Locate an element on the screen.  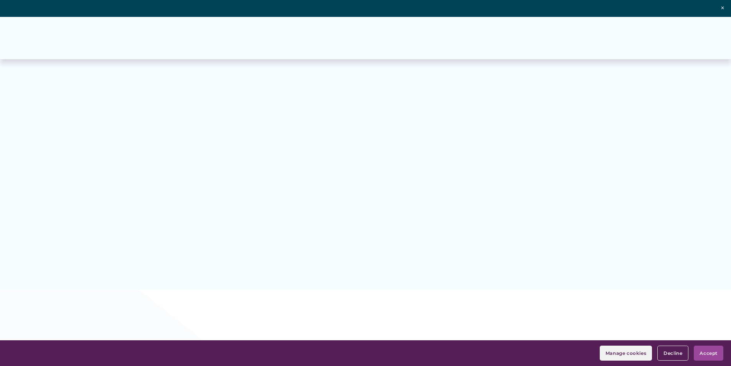
span: Accept is located at coordinates (708, 353).